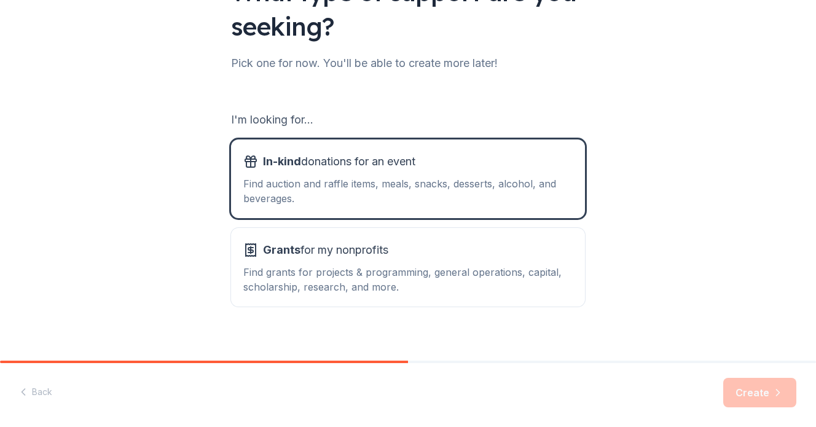  Describe the element at coordinates (281, 250) in the screenshot. I see `span: Grants` at that location.